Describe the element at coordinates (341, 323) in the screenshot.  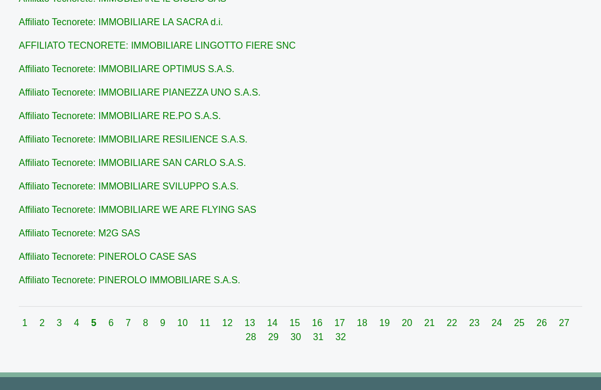
I see `a: 17` at that location.